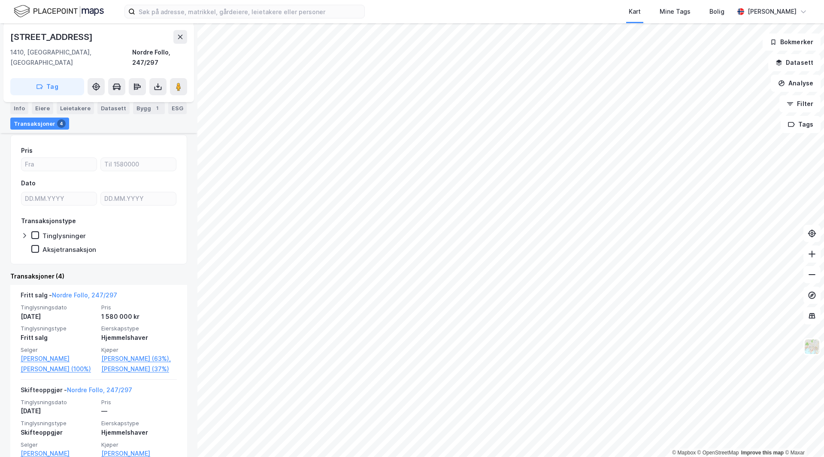  What do you see at coordinates (19, 108) in the screenshot?
I see `div: Info` at bounding box center [19, 108].